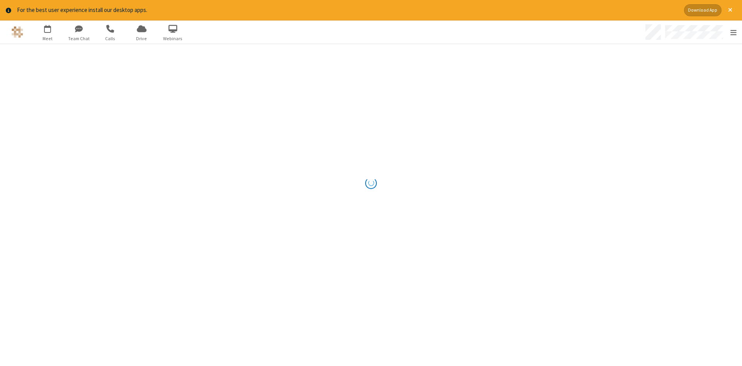 Image resolution: width=742 pixels, height=366 pixels. Describe the element at coordinates (703, 10) in the screenshot. I see `button: Download App` at that location.